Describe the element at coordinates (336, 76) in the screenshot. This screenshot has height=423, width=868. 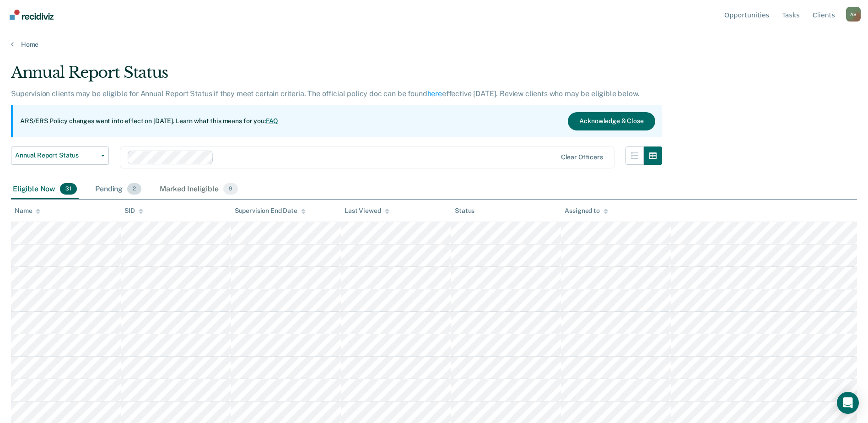
I see `div: Annual Report Status` at that location.